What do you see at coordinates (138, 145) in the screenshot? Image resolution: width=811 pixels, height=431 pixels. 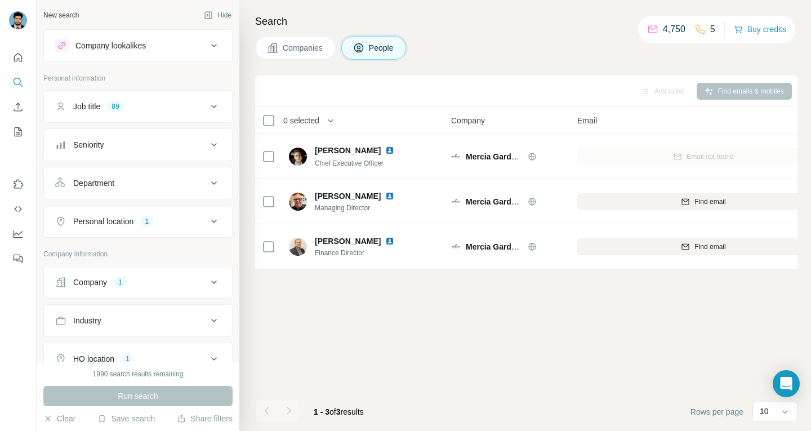 I see `button: Seniority` at bounding box center [138, 145].